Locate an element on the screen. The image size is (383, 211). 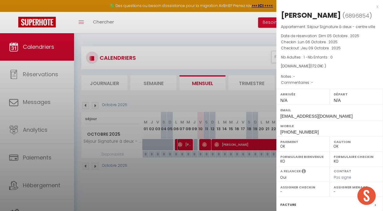
label: Email is located at coordinates (330, 110).